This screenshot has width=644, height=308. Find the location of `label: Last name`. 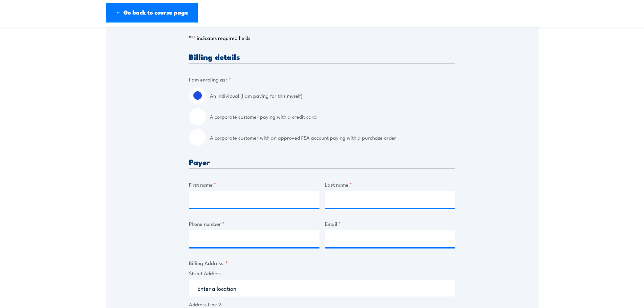

label: Last name is located at coordinates (391, 184).